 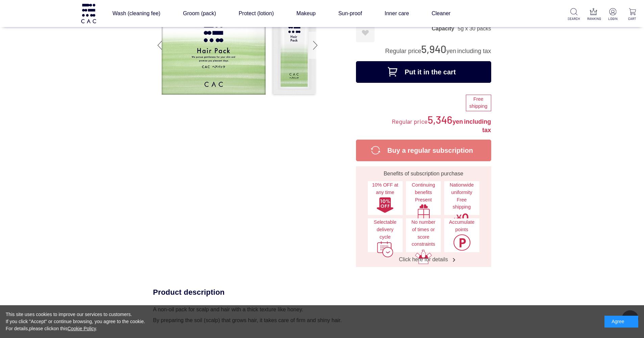 I want to click on img: No number of times or score constraints, so click(x=424, y=257).